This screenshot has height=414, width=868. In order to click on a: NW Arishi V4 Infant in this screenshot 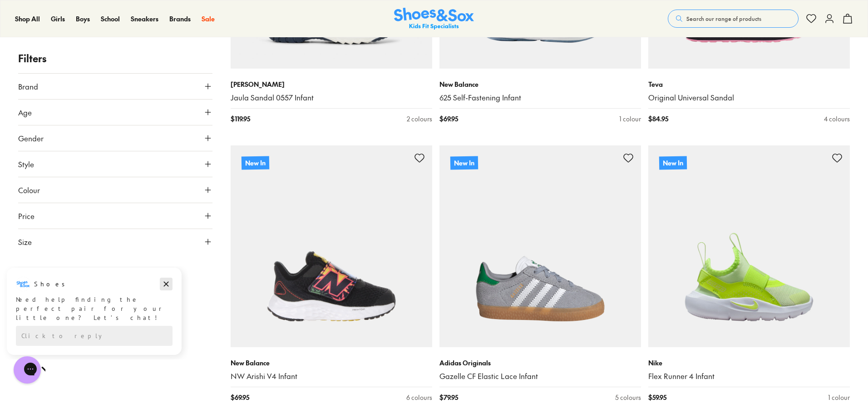, I will do `click(332, 376)`.